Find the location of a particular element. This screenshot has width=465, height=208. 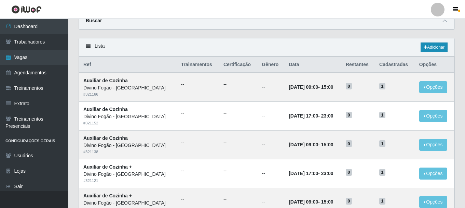

div: # 321121 is located at coordinates (128, 180).